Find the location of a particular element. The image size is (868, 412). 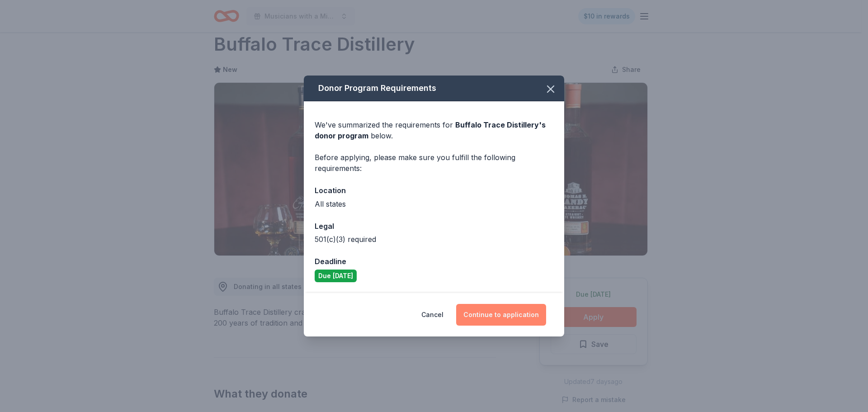

div: Legal is located at coordinates (434, 226).